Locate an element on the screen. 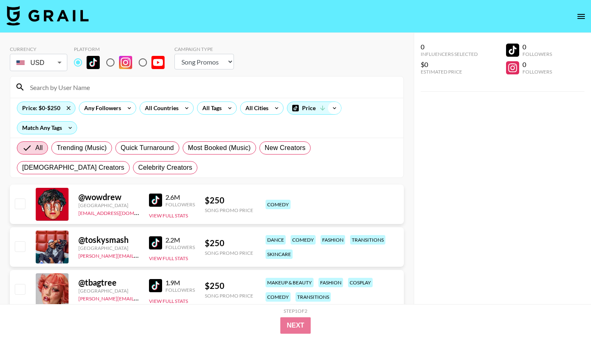 Image resolution: width=591 pixels, height=337 pixels. div: @ toskysmash is located at coordinates (109, 239).